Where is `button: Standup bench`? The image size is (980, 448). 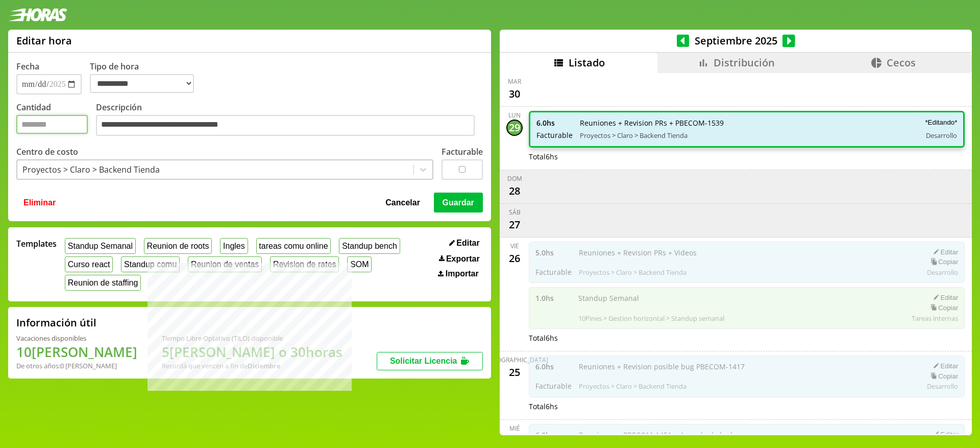
button: Standup bench is located at coordinates (369, 246).